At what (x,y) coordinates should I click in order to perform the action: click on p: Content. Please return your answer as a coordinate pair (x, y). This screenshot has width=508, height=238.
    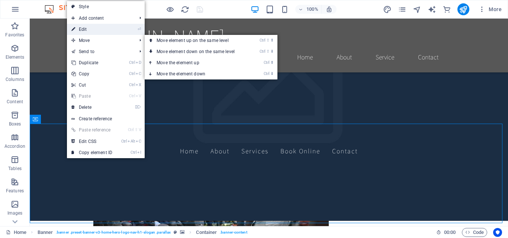
    Looking at the image, I should click on (15, 102).